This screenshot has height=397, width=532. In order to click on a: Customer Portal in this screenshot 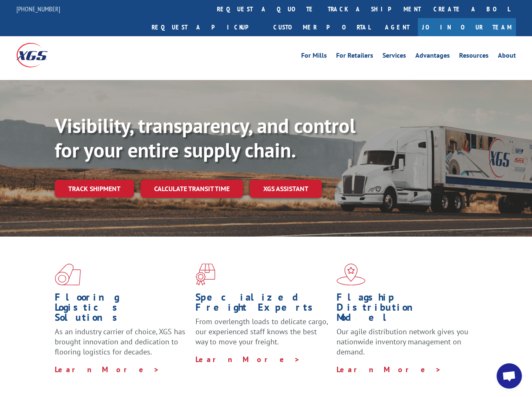, I will do `click(322, 27)`.